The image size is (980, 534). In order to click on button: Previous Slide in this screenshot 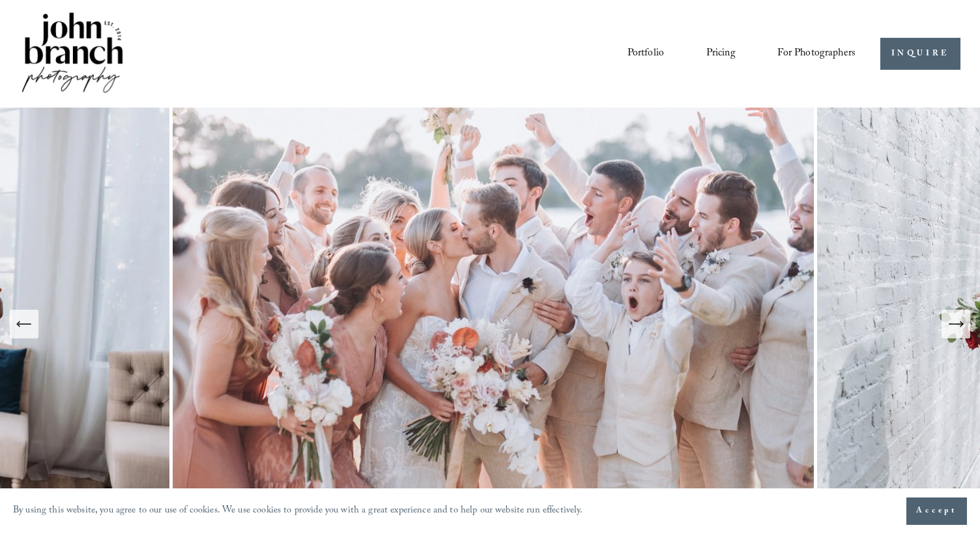, I will do `click(24, 324)`.